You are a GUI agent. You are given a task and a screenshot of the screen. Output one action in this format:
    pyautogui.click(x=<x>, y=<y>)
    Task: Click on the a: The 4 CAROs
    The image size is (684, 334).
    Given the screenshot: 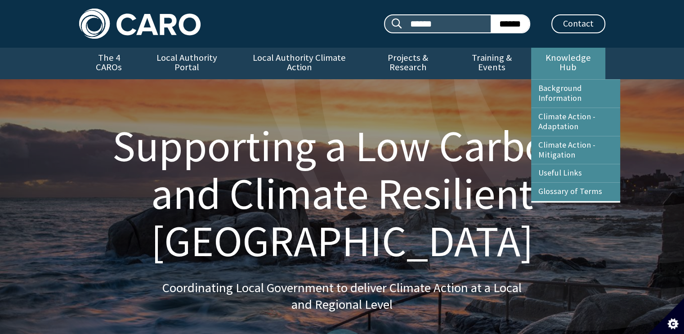 What is the action you would take?
    pyautogui.click(x=109, y=63)
    